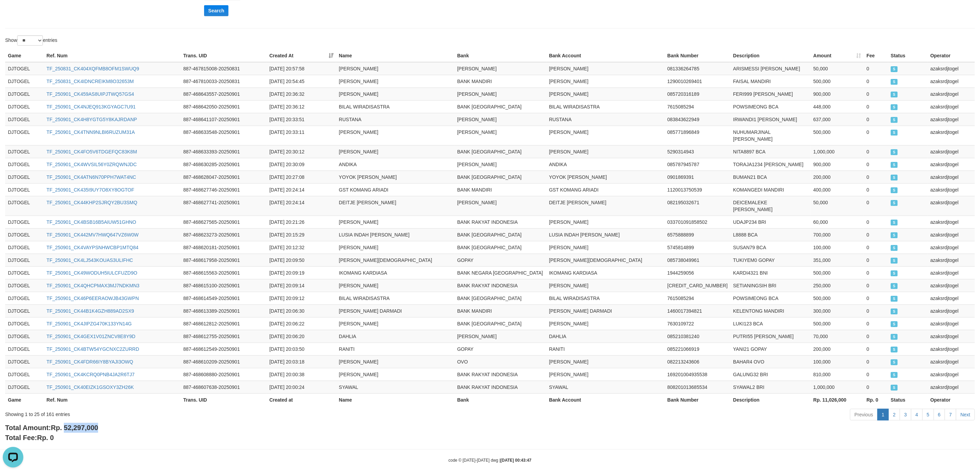  Describe the element at coordinates (605, 336) in the screenshot. I see `td: DAHLIA` at that location.